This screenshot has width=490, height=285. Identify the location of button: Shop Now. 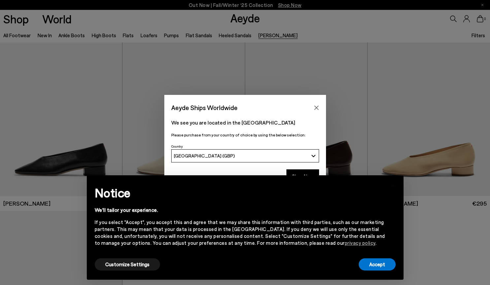
(302, 176).